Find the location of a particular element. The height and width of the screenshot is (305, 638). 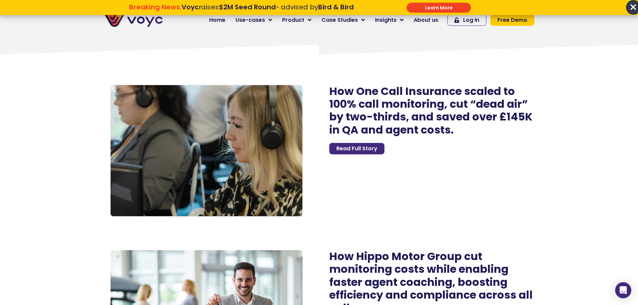

a: Home is located at coordinates (217, 20).